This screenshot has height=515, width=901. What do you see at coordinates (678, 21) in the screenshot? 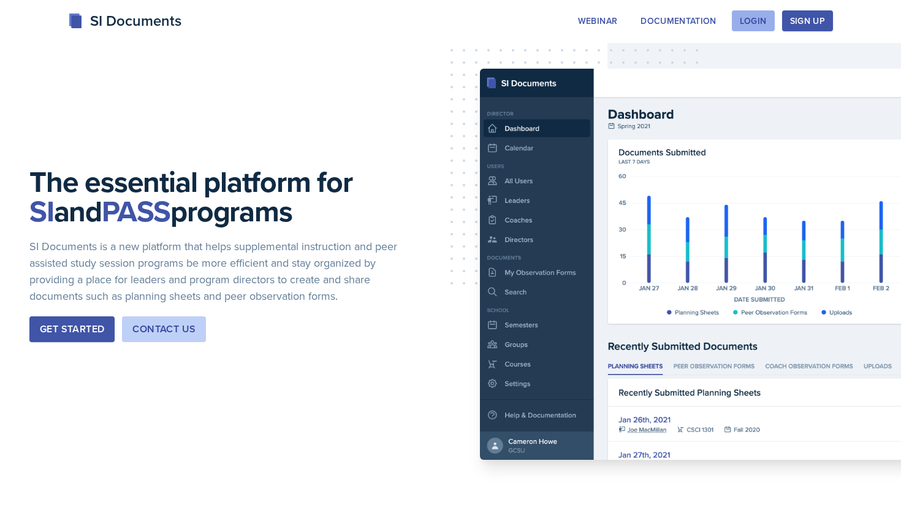
I see `div: Documentation` at bounding box center [678, 21].